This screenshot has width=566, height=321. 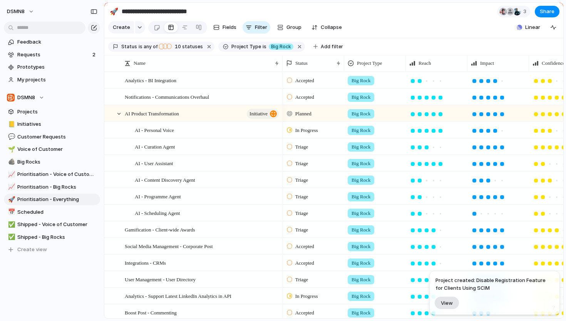 What do you see at coordinates (304, 114) in the screenshot?
I see `span: Planned` at bounding box center [304, 114].